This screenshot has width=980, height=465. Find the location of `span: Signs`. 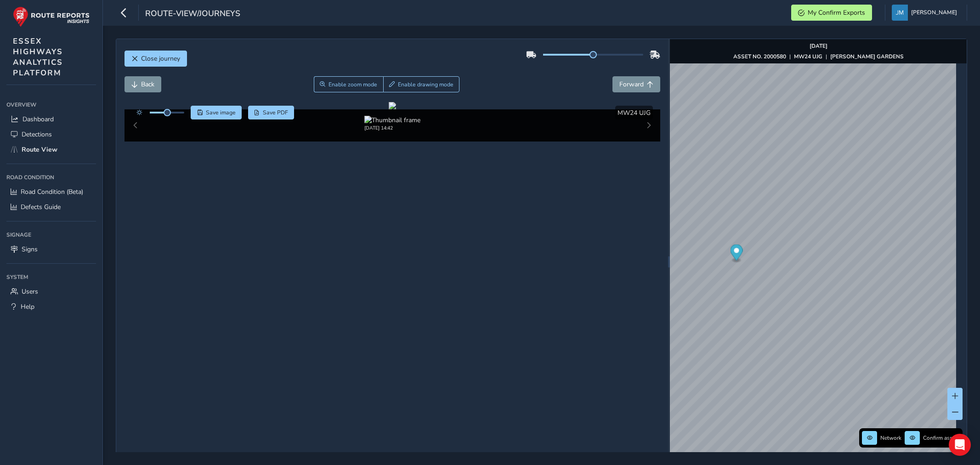

span: Signs is located at coordinates (29, 249).